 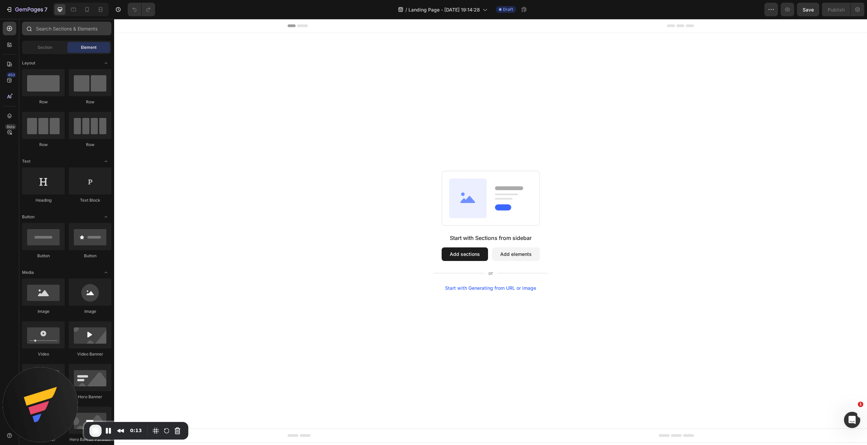 What do you see at coordinates (90, 397) in the screenshot?
I see `div: Hero Banner` at bounding box center [90, 397].